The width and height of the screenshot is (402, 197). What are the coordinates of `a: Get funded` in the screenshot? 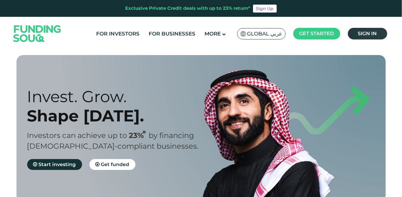 It's located at (112, 164).